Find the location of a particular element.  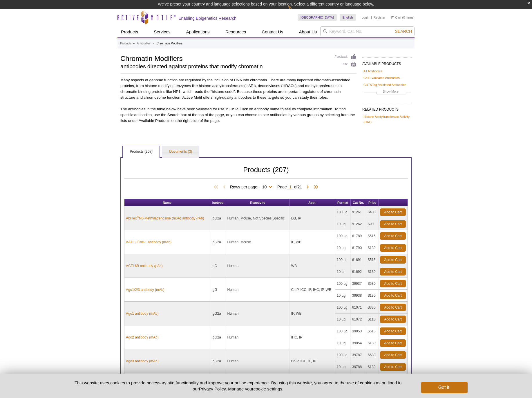

h2: RELATED PRODUCTS is located at coordinates (387, 108).